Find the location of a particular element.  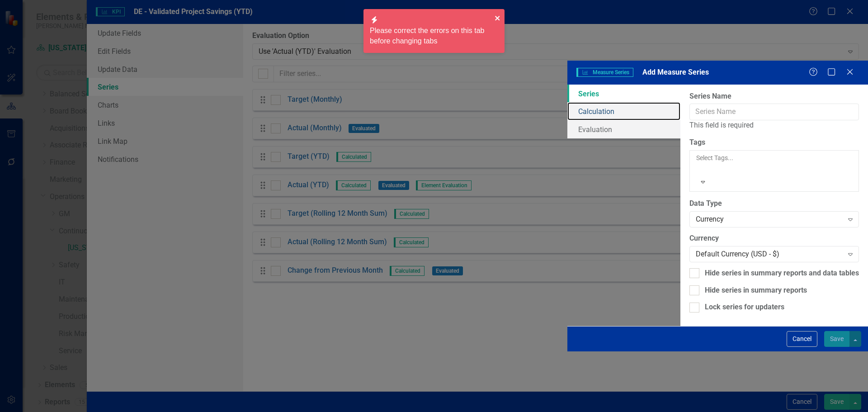

div: Hide series in summary reports is located at coordinates (756, 290).